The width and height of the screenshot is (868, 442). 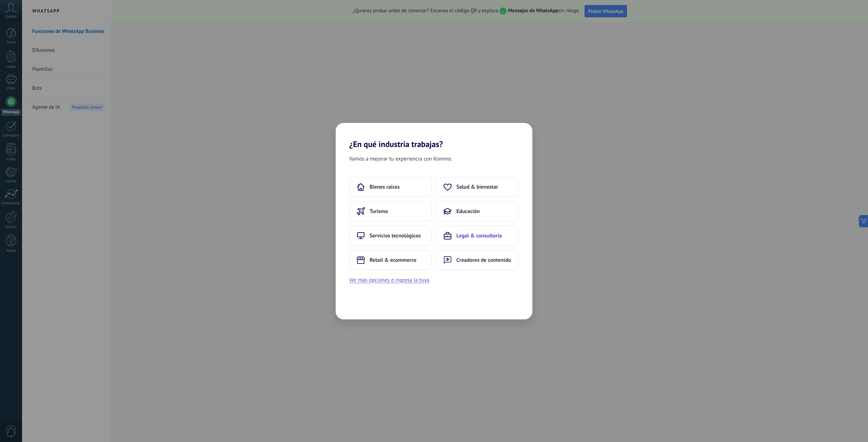 What do you see at coordinates (379, 211) in the screenshot?
I see `span: Turismo` at bounding box center [379, 211].